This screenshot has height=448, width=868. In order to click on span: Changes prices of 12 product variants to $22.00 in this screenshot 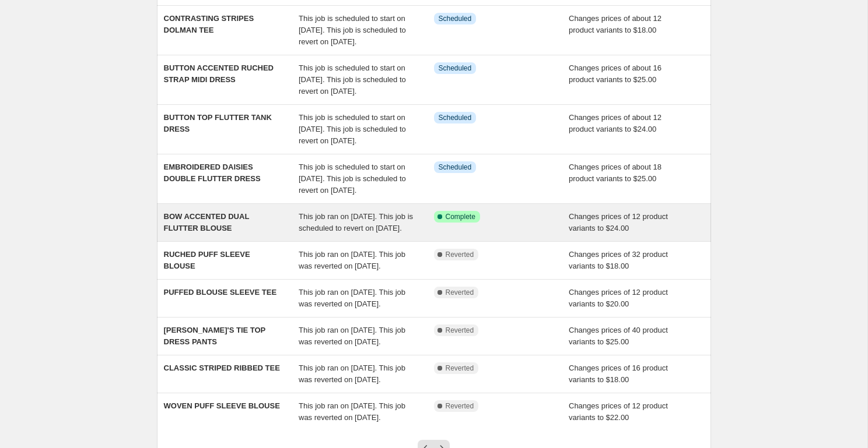, I will do `click(618, 411)`.